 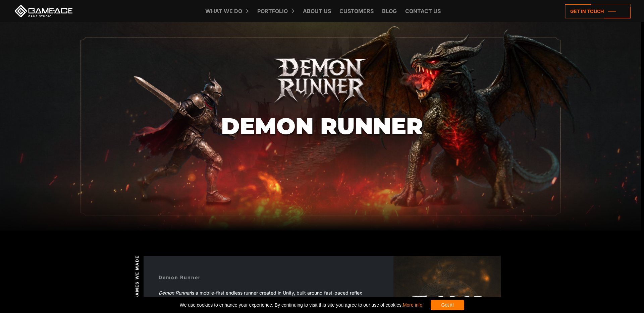 What do you see at coordinates (413, 305) in the screenshot?
I see `a: More info` at bounding box center [413, 305].